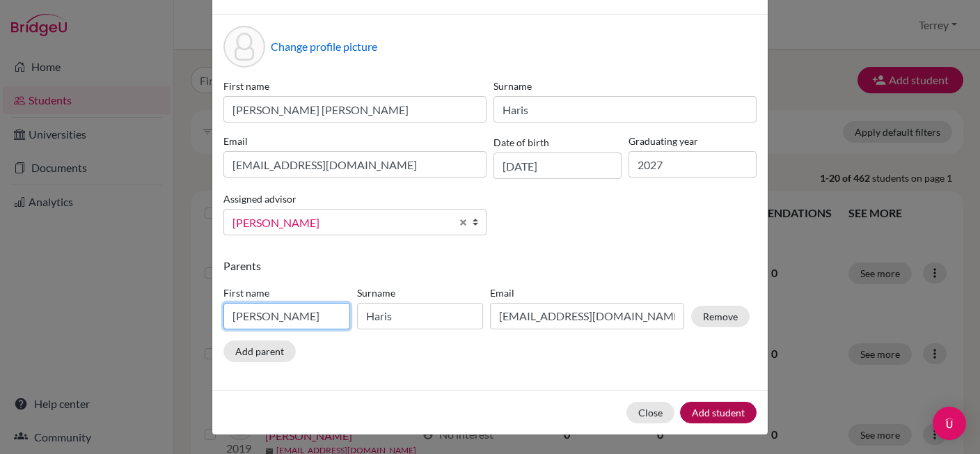  What do you see at coordinates (650, 413) in the screenshot?
I see `button: Close` at bounding box center [650, 413].